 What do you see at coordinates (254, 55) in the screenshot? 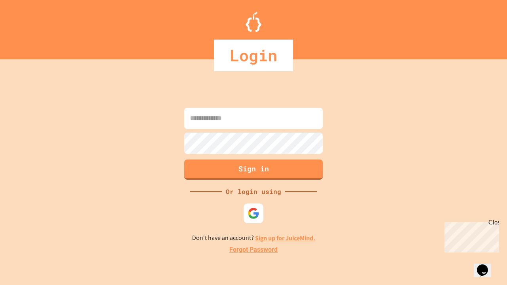
I see `div: Login` at bounding box center [254, 55].